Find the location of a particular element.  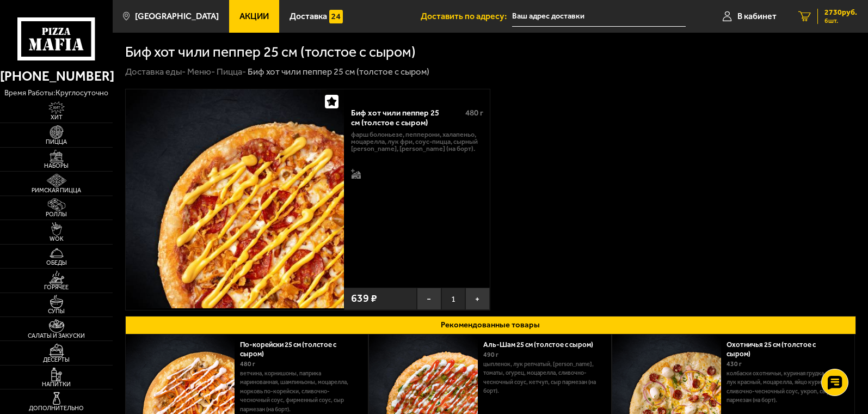

span: 6 шт. is located at coordinates (840, 21).